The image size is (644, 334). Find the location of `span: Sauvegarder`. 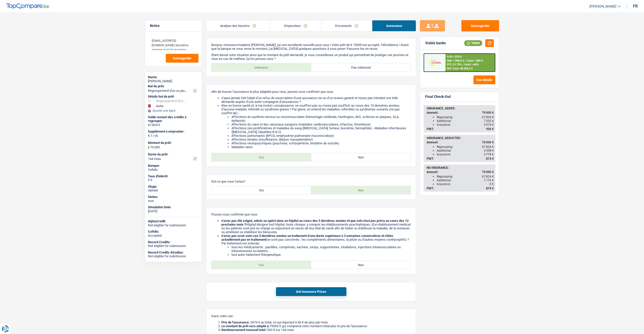

span: Sauvegarder is located at coordinates (182, 58).